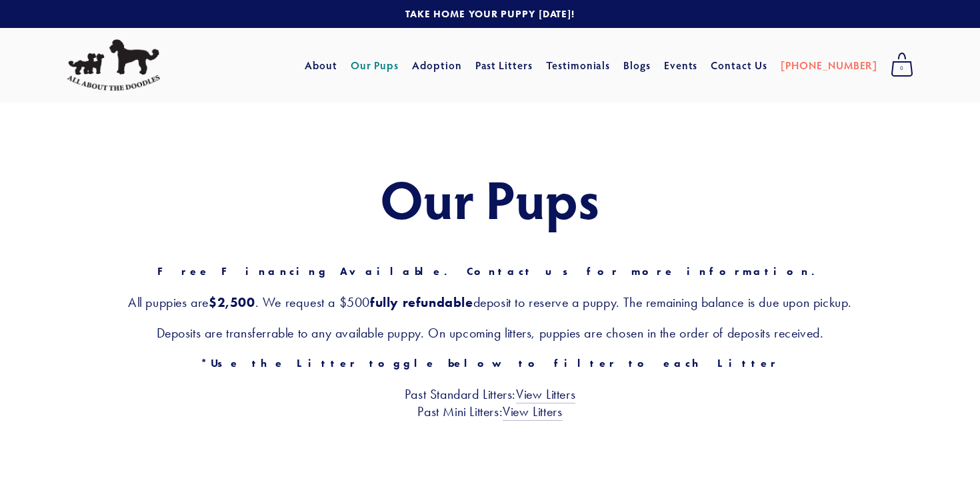  Describe the element at coordinates (113, 66) in the screenshot. I see `img: All About The Doodles` at that location.